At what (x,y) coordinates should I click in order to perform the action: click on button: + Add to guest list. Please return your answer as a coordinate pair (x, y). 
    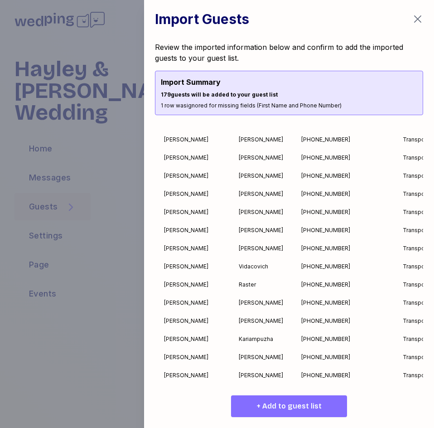
    Looking at the image, I should click on (289, 406).